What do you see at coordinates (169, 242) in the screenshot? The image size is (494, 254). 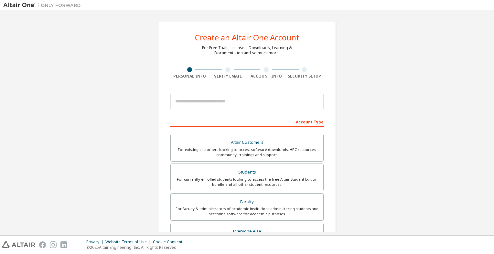 I see `div: Cookie Consent` at bounding box center [169, 242].